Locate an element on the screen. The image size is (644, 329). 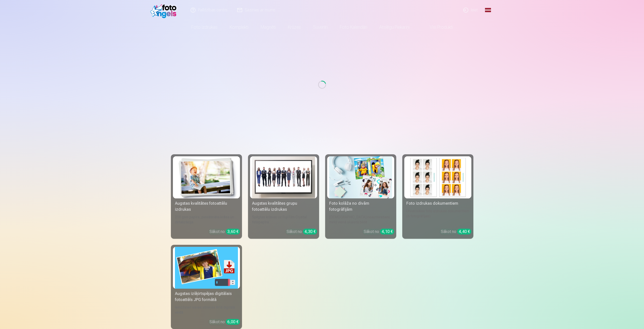
a: Foto izdrukas is located at coordinates (205, 27).